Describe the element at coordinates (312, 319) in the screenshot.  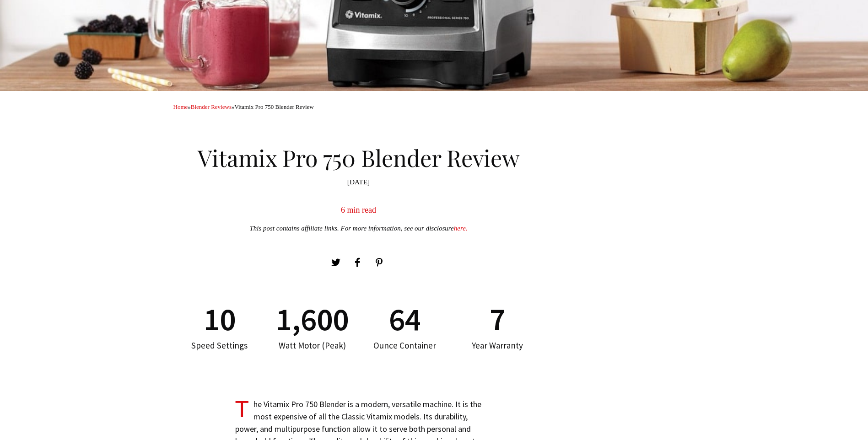
I see `span: 1,600` at that location.